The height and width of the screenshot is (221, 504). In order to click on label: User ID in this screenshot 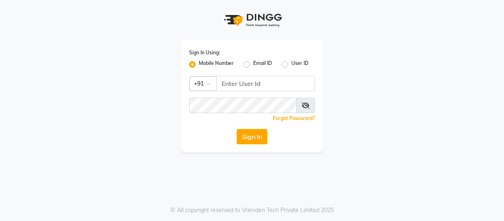, I will do `click(300, 65)`.